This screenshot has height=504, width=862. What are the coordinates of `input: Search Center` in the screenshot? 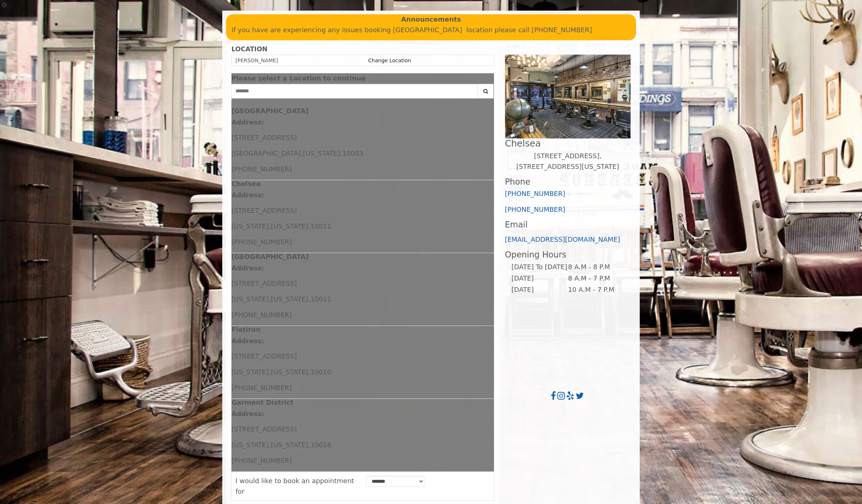 It's located at (355, 91).